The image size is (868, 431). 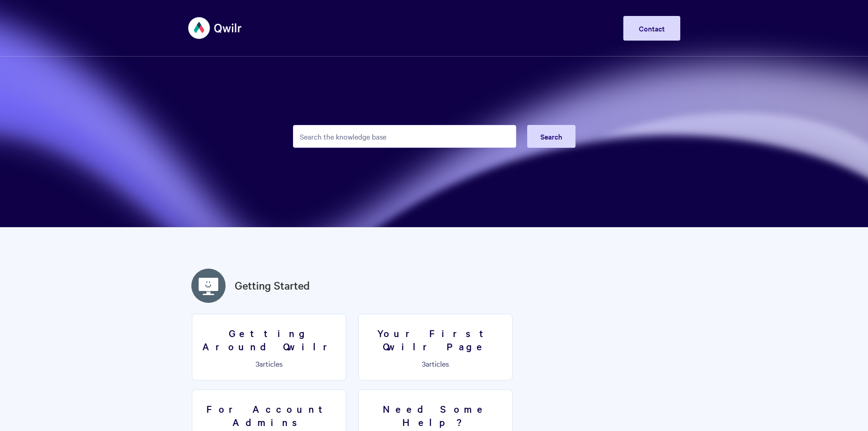 I want to click on h3: Your First Qwilr Page, so click(x=436, y=339).